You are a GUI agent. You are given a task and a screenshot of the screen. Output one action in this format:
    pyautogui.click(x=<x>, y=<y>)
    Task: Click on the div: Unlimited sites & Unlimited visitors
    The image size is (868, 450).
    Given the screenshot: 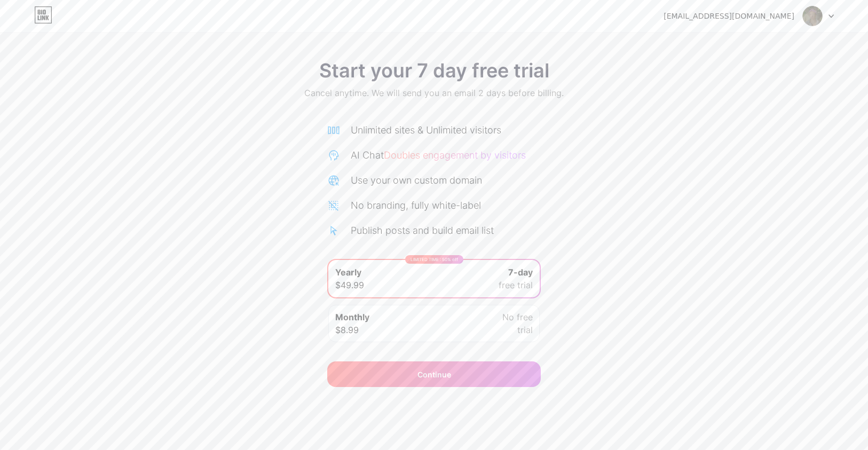 What is the action you would take?
    pyautogui.click(x=426, y=130)
    